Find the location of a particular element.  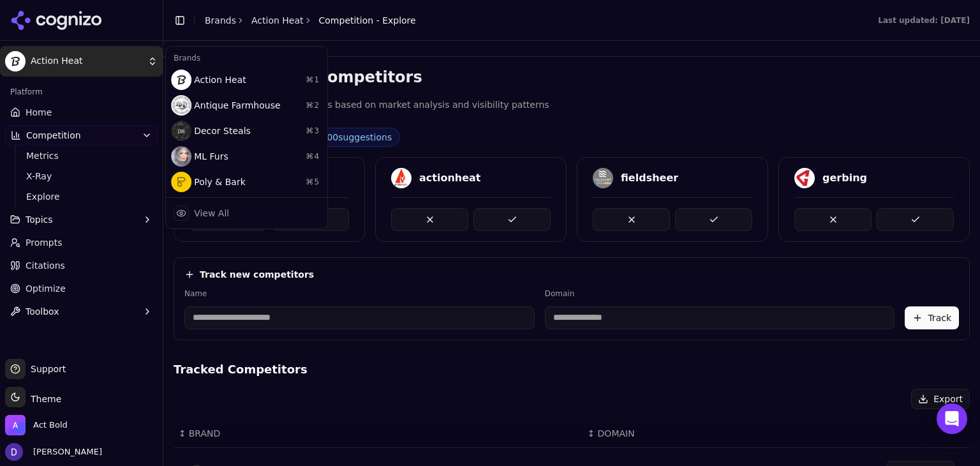

img: Antique Farmhouse is located at coordinates (181, 106).